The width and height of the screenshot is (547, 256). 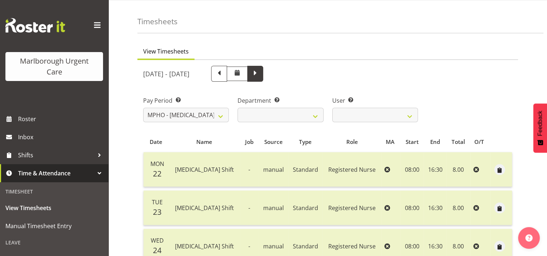 I want to click on span: Inbox, so click(x=61, y=137).